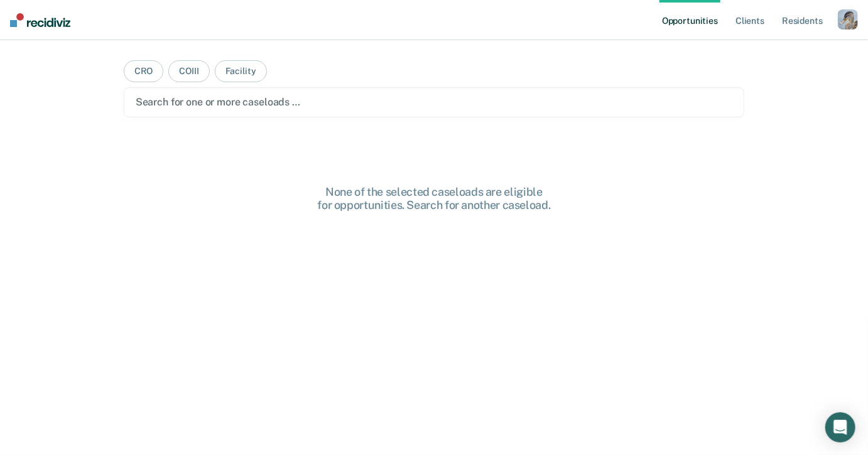 The height and width of the screenshot is (455, 868). What do you see at coordinates (189, 71) in the screenshot?
I see `button: COIII` at bounding box center [189, 71].